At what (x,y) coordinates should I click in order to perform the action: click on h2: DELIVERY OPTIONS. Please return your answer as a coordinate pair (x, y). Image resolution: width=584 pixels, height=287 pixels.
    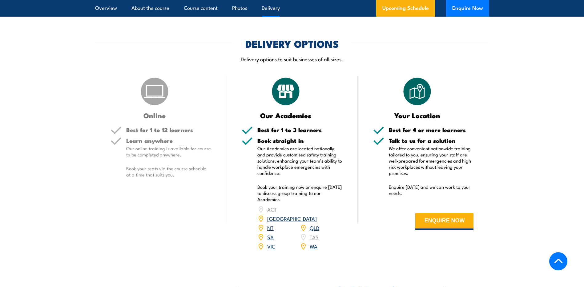
    Looking at the image, I should click on (292, 43).